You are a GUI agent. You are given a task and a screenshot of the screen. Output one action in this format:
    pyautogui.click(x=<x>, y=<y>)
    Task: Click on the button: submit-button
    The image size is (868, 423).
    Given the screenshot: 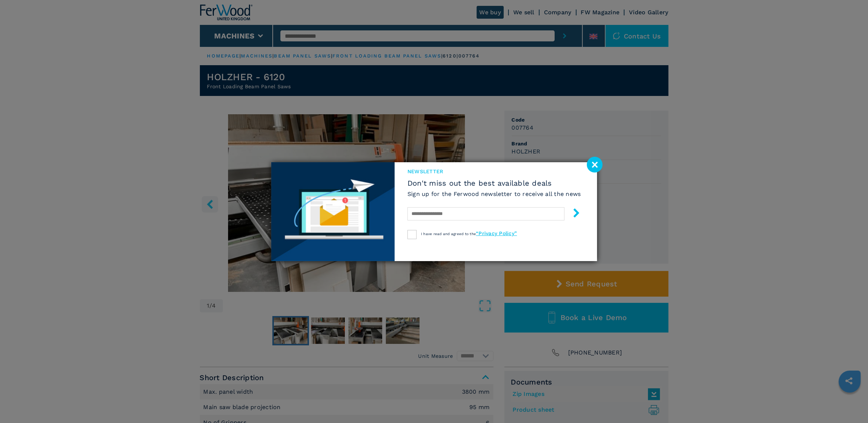 What is the action you would take?
    pyautogui.click(x=572, y=214)
    